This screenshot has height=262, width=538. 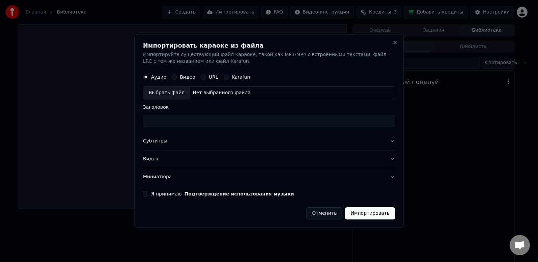 What do you see at coordinates (188, 77) in the screenshot?
I see `label: Видео` at bounding box center [188, 77].